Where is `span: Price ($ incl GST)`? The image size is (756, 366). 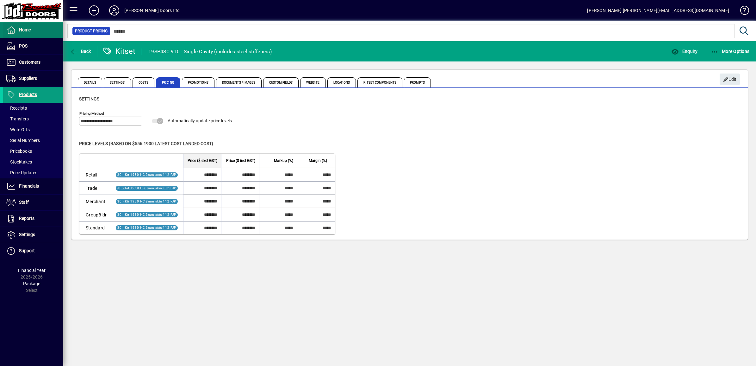 span: Price ($ incl GST) is located at coordinates (241, 160).